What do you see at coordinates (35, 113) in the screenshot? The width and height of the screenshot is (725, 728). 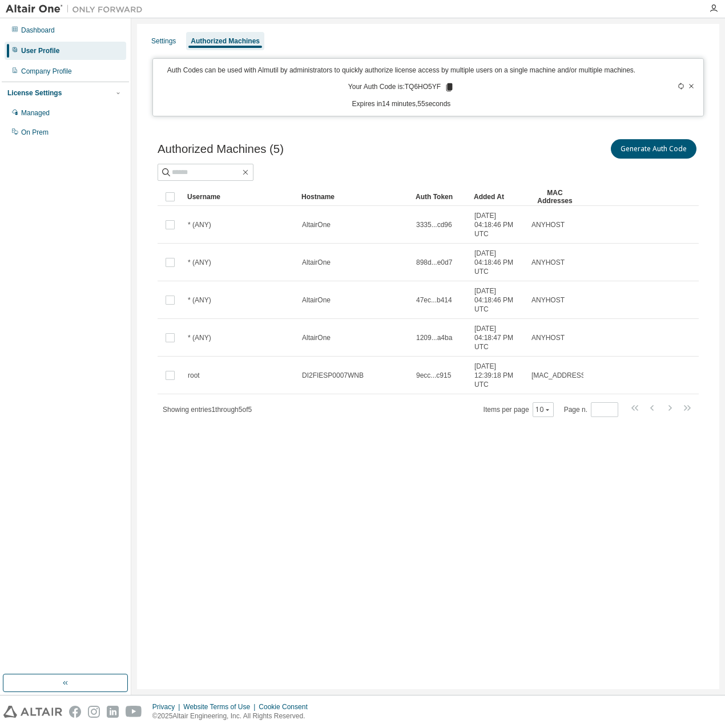 I see `div: Managed` at bounding box center [35, 113].